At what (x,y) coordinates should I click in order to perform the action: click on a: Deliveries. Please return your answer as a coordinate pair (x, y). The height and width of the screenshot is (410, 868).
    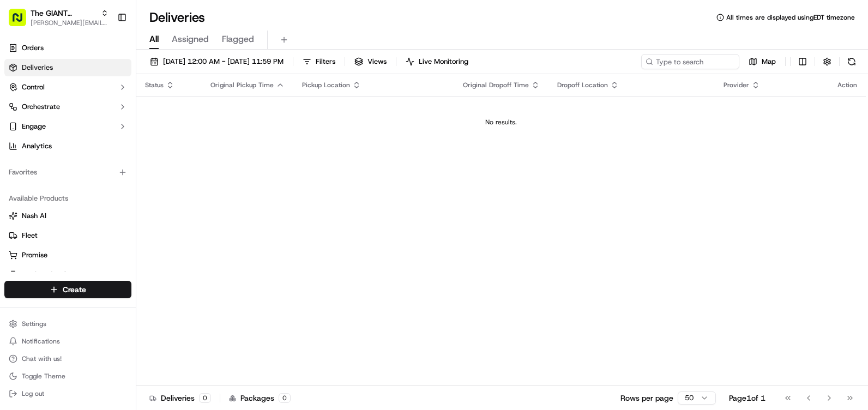
    Looking at the image, I should click on (68, 68).